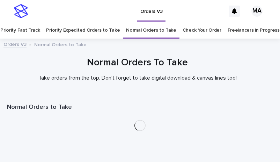 The image size is (280, 162). Describe the element at coordinates (137, 63) in the screenshot. I see `h1: Normal Orders To Take` at that location.